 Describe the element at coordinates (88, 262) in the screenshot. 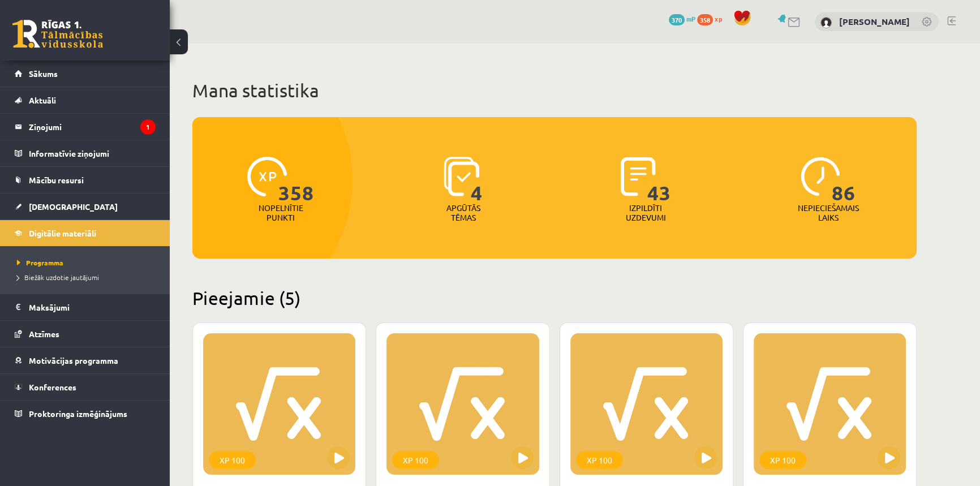

I see `a: Programma` at that location.